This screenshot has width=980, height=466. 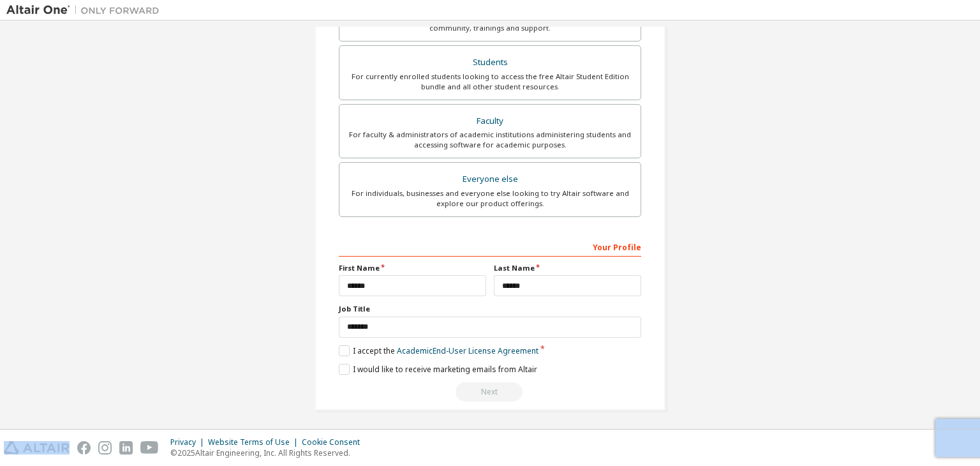 I want to click on img: instagram.svg, so click(x=105, y=447).